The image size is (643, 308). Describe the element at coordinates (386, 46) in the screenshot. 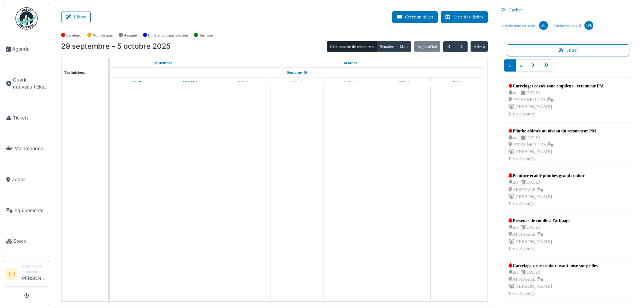

I see `button: Semaine` at that location.